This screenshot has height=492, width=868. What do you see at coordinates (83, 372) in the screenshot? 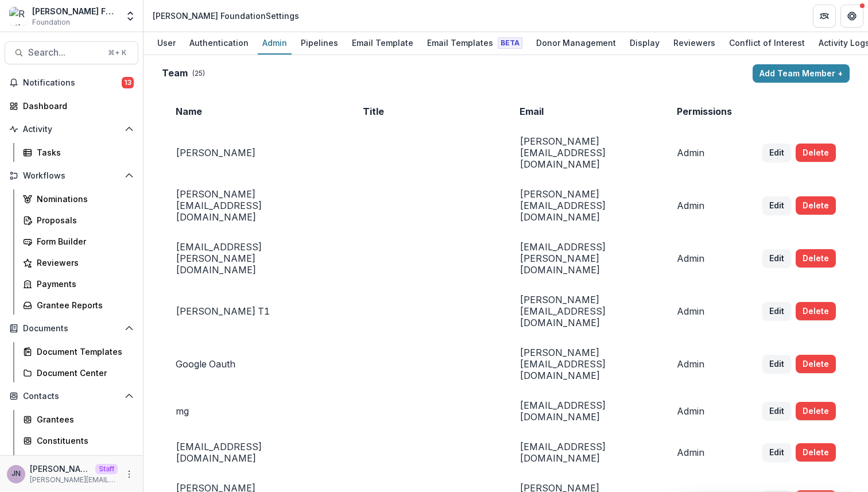
I see `div: Document Center` at bounding box center [83, 372].